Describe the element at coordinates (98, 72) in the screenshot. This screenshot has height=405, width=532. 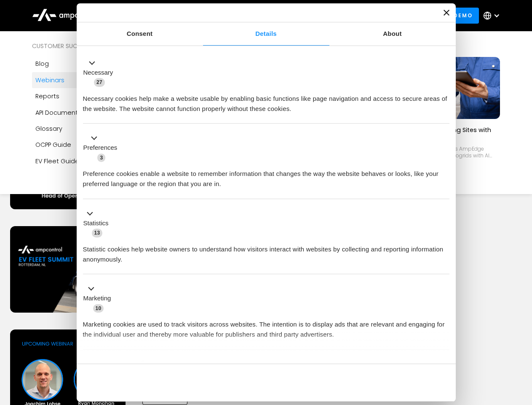
I see `label: Necessary` at that location.